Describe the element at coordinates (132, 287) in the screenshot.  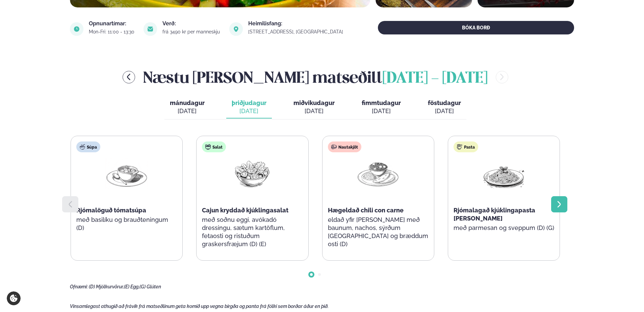
I see `span: (E) Egg,` at that location.